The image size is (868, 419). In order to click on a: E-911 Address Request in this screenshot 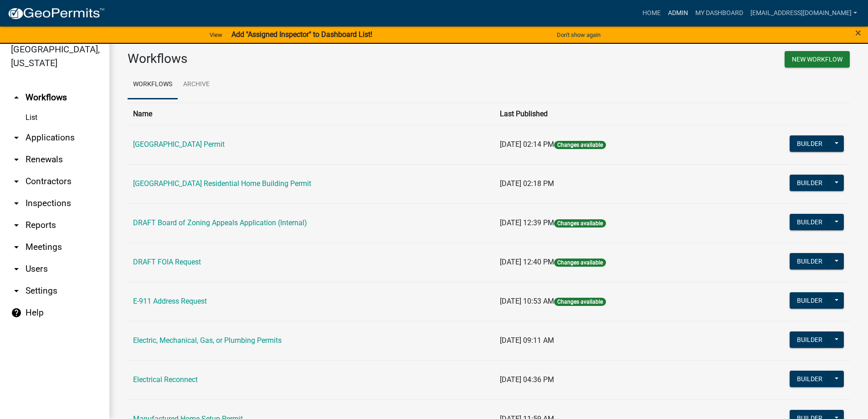, I will do `click(170, 301)`.